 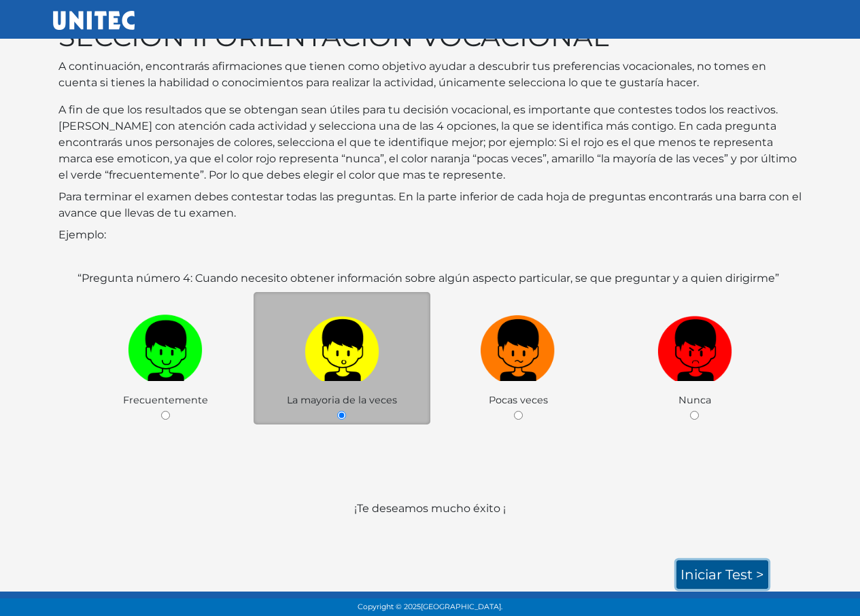 I want to click on img: UNITEC, so click(x=94, y=20).